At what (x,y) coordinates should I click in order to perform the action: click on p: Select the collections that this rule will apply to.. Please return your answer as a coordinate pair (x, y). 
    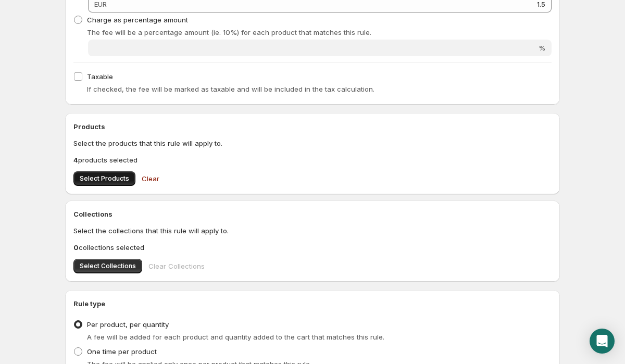
    Looking at the image, I should click on (312, 231).